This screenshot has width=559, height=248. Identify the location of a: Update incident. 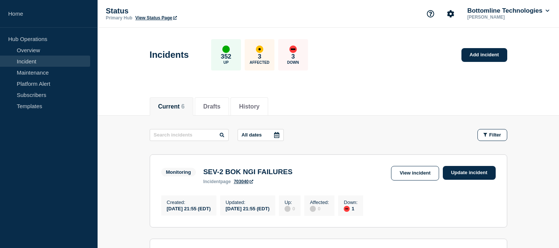
(469, 172).